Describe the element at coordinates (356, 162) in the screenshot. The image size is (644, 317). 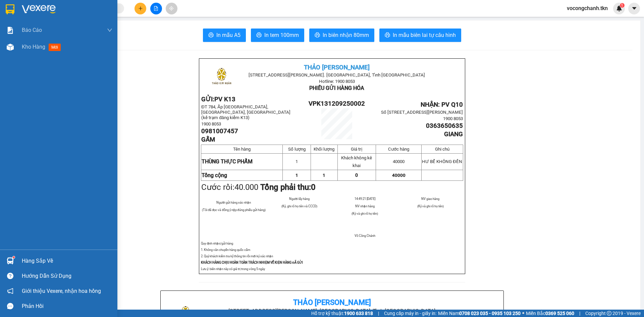
I see `span: Khách không kê khai` at that location.